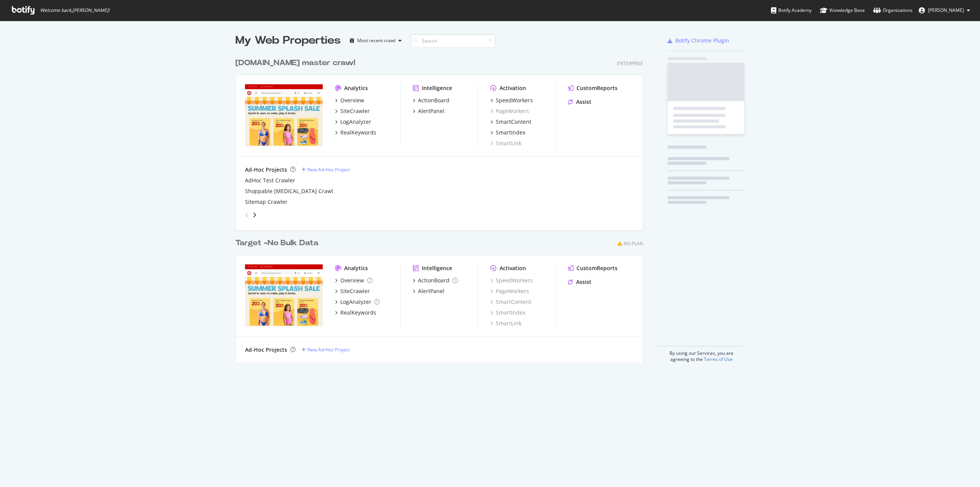 The width and height of the screenshot is (980, 487). Describe the element at coordinates (843, 10) in the screenshot. I see `div: Knowledge Base` at that location.